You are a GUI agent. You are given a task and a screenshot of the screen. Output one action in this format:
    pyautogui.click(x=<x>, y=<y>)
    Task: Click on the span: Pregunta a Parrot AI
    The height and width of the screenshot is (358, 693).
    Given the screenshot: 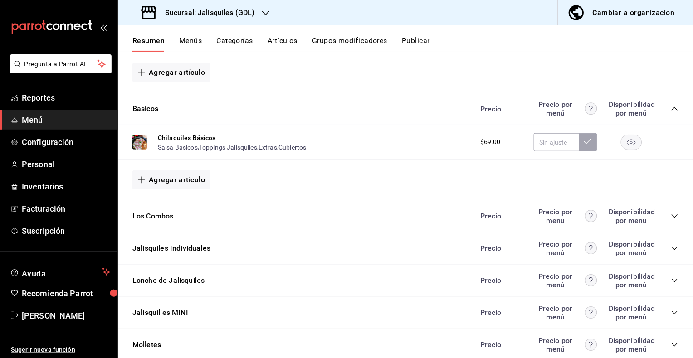 What is the action you would take?
    pyautogui.click(x=61, y=64)
    